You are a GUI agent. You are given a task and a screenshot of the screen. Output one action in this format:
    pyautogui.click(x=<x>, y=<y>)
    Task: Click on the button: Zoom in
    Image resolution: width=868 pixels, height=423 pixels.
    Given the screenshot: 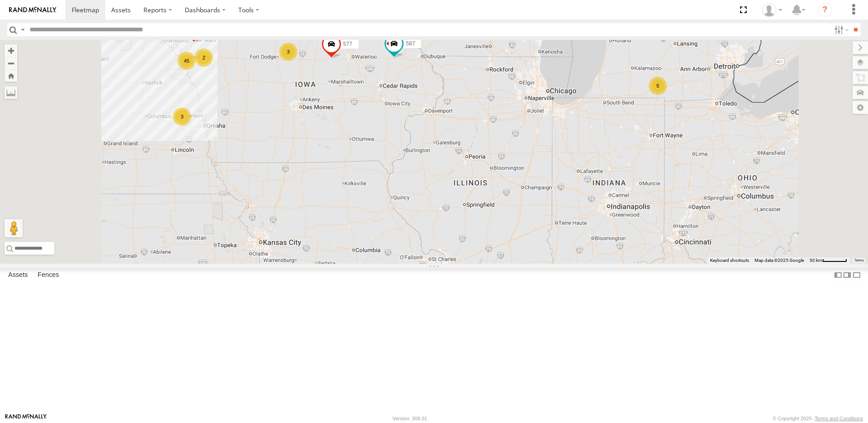 What is the action you would take?
    pyautogui.click(x=11, y=50)
    